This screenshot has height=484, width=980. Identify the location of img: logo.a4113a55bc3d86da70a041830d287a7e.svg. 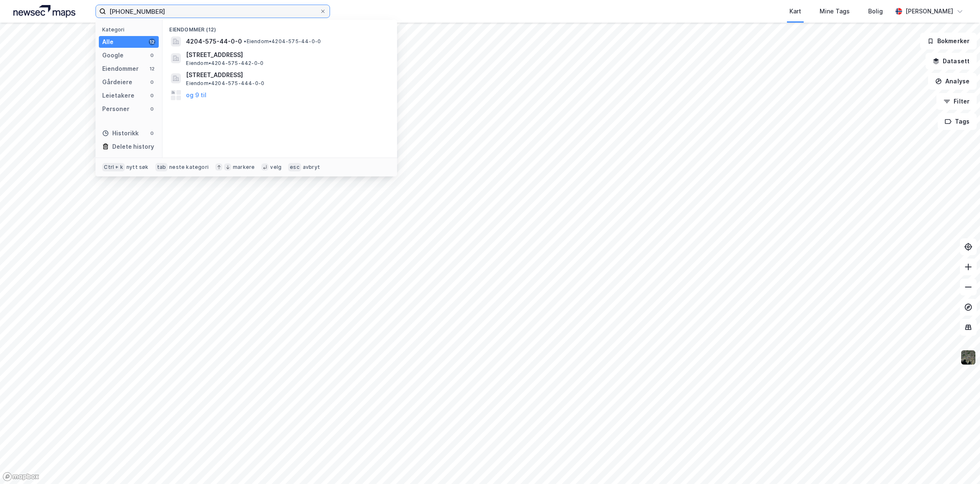
(44, 12).